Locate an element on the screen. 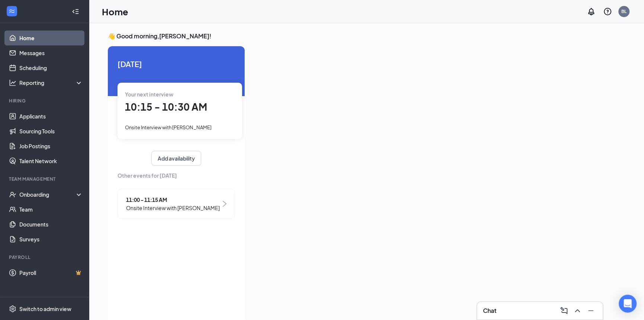 The image size is (644, 320). span: 10:15 - 10:30 AM is located at coordinates (166, 107).